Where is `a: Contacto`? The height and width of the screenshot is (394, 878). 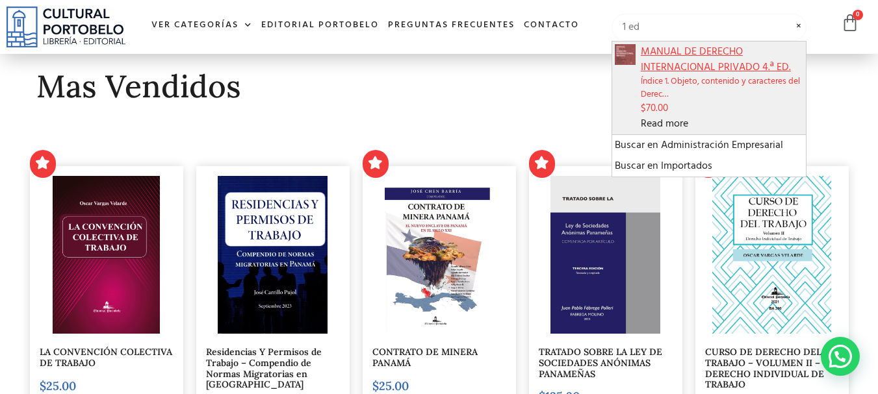
a: Contacto is located at coordinates (551, 25).